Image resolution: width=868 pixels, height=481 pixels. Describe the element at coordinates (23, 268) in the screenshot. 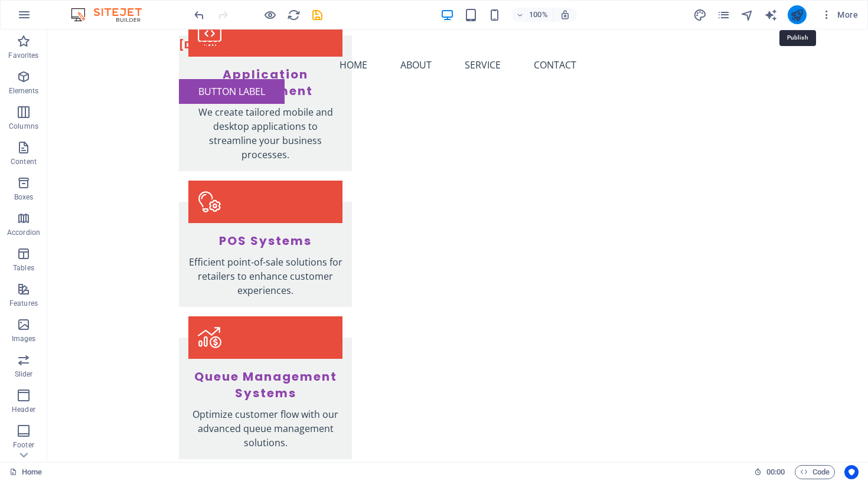

I see `p: Tables` at that location.